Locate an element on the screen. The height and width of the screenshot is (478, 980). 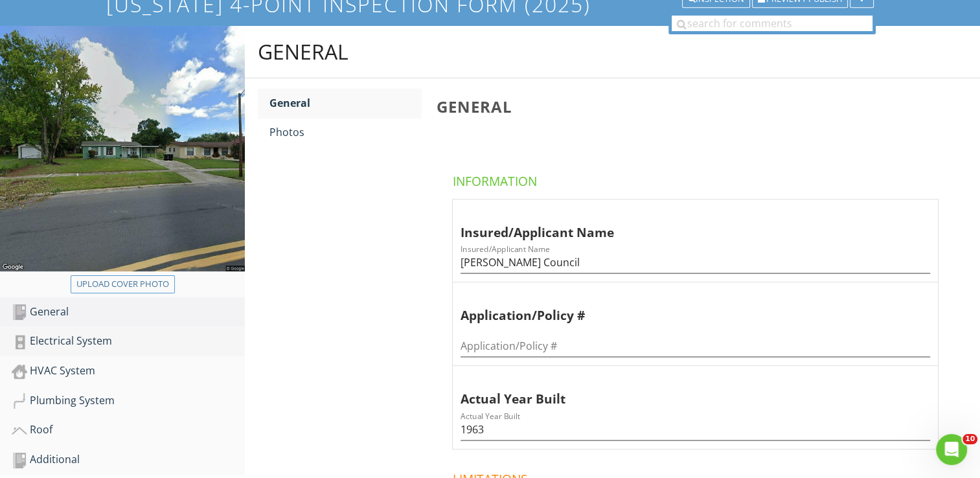
div: Insured/Applicant Name is located at coordinates (684, 223).